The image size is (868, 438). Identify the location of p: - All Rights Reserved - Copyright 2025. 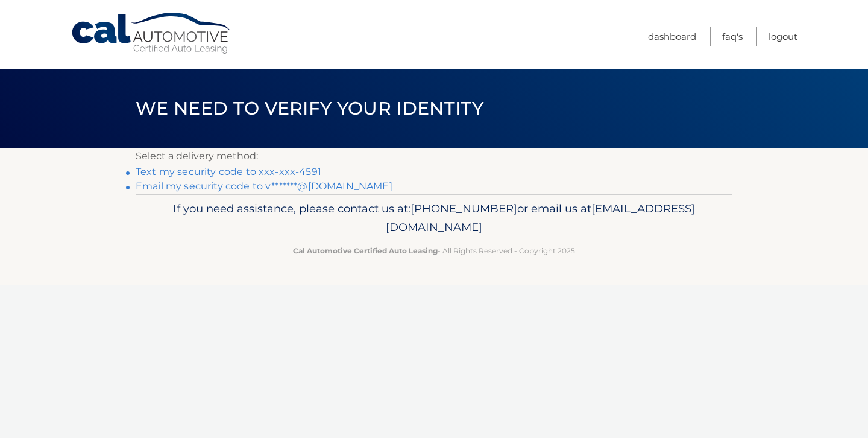
(434, 250).